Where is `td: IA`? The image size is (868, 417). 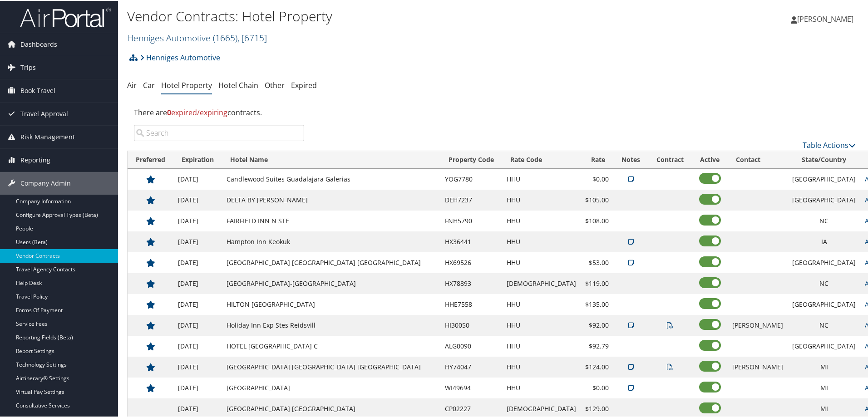 td: IA is located at coordinates (824, 241).